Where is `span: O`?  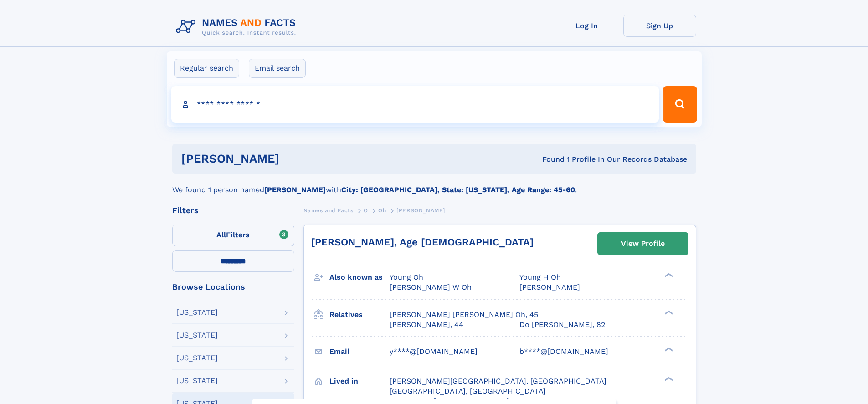 span: O is located at coordinates (366, 210).